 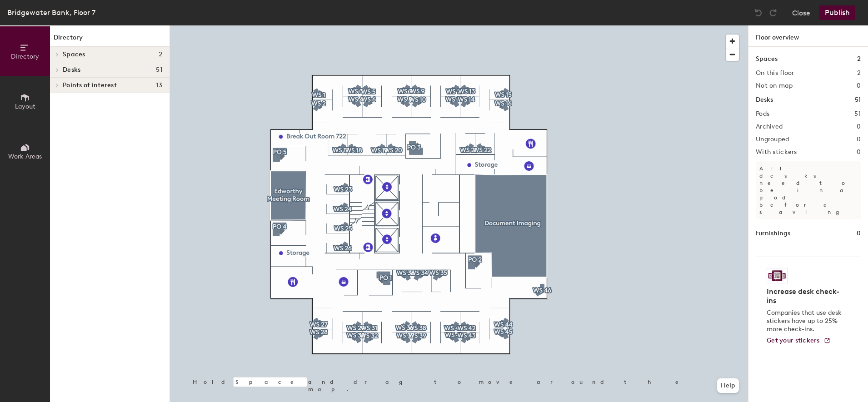 What do you see at coordinates (773, 13) in the screenshot?
I see `img: Redo` at bounding box center [773, 13].